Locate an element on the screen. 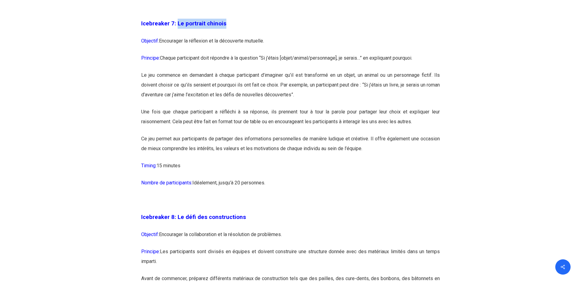  p: Encourager la collaboration et la résolution de problèmes. is located at coordinates (290, 238).